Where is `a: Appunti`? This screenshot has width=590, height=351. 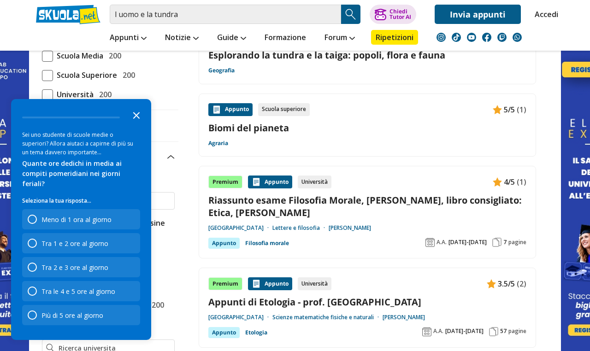 a: Appunti is located at coordinates (128, 38).